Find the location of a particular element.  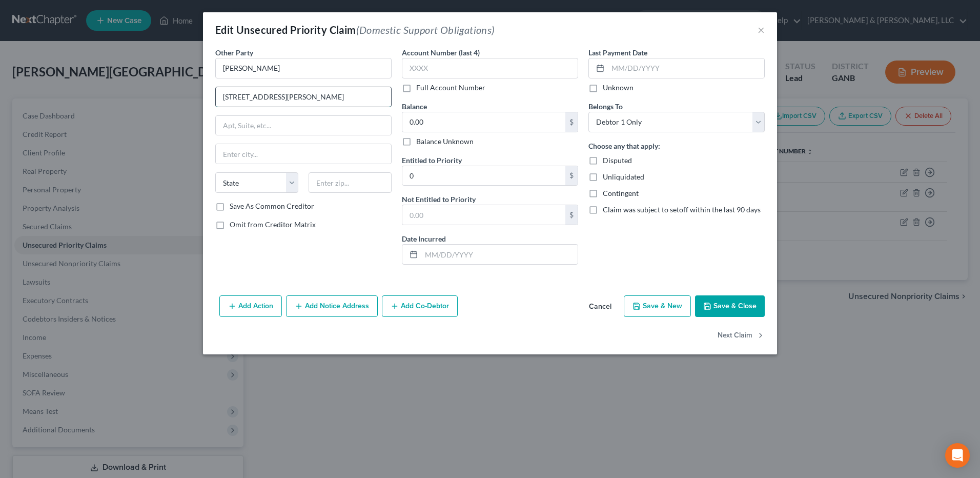

input: Enter address... is located at coordinates (303, 97).